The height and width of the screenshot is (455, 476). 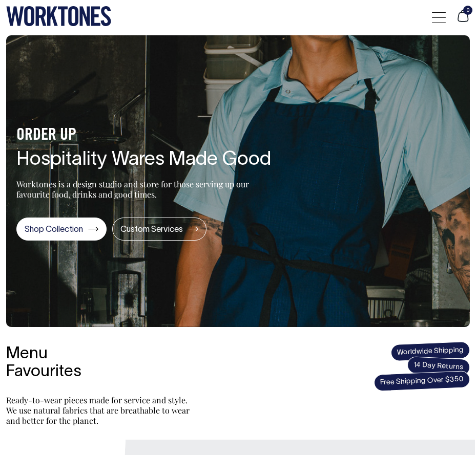 What do you see at coordinates (144, 136) in the screenshot?
I see `h4: ORDER UP` at bounding box center [144, 136].